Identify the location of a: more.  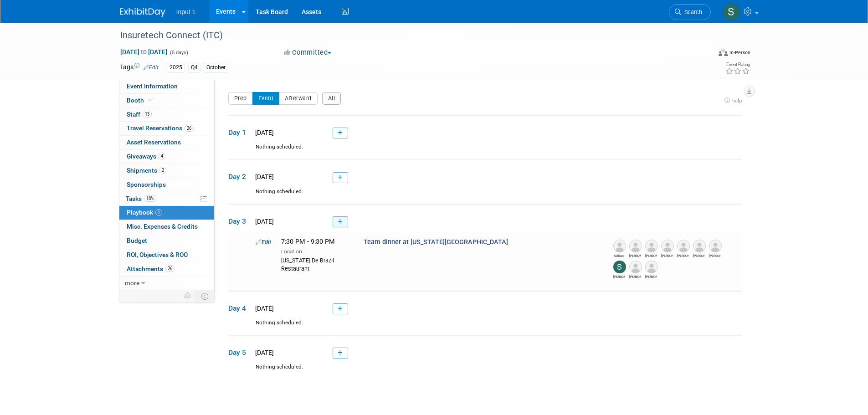
(167, 283).